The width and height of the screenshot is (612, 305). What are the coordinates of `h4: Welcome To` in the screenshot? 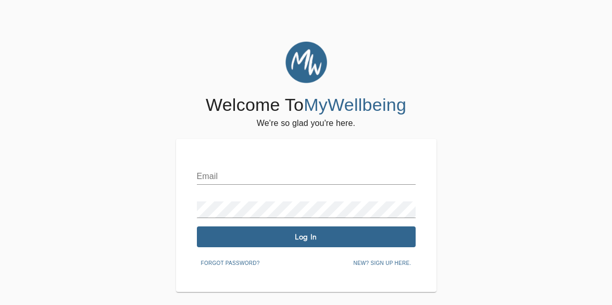 It's located at (306, 105).